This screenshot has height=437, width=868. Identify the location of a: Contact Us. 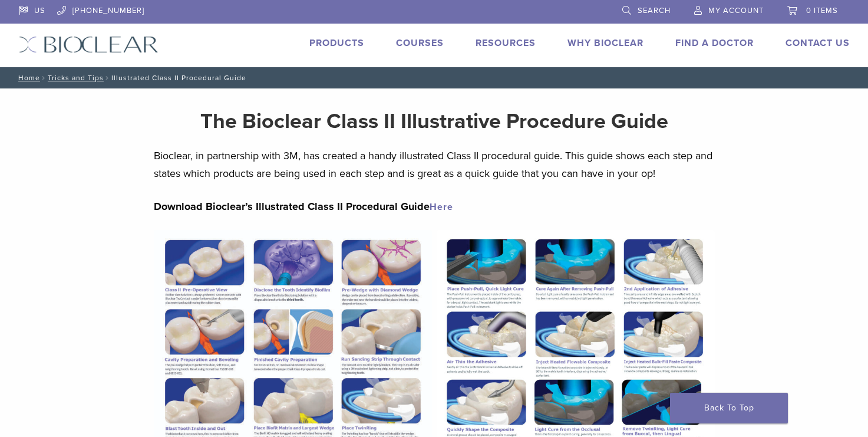
(818, 43).